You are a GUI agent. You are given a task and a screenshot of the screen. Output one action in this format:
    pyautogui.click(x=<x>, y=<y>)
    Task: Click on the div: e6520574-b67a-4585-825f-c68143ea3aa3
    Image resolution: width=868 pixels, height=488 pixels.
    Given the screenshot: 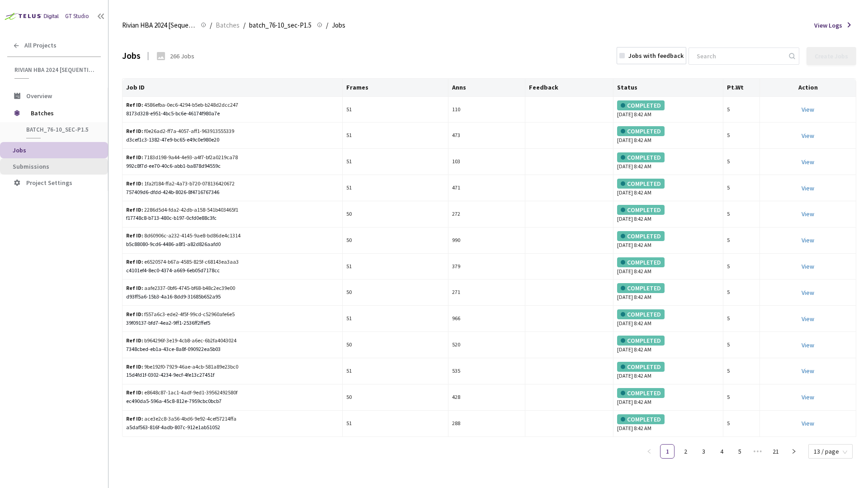 What is the action you would take?
    pyautogui.click(x=184, y=262)
    